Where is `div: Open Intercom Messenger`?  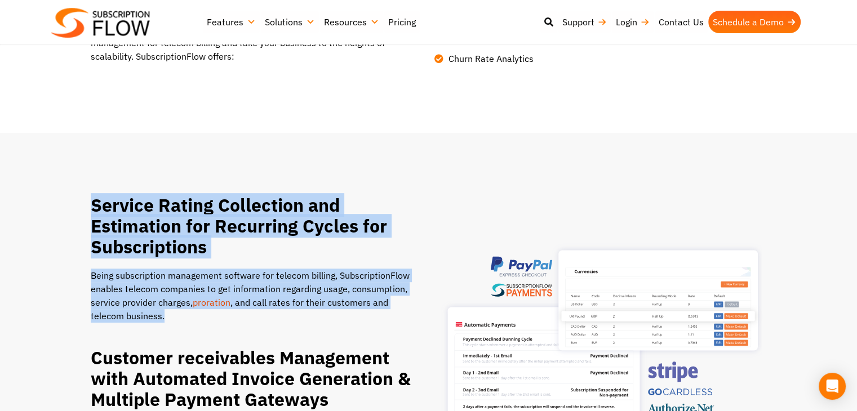
div: Open Intercom Messenger is located at coordinates (832, 386).